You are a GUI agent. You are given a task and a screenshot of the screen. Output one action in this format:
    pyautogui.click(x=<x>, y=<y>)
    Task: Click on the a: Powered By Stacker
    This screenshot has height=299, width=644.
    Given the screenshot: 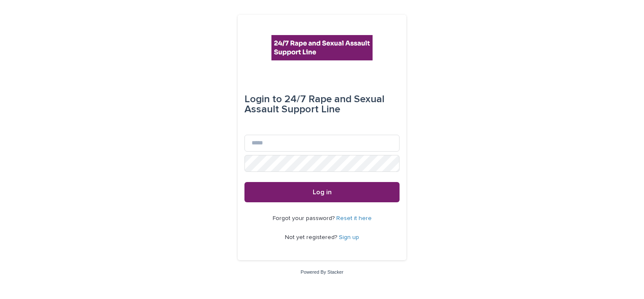 What is the action you would take?
    pyautogui.click(x=322, y=272)
    